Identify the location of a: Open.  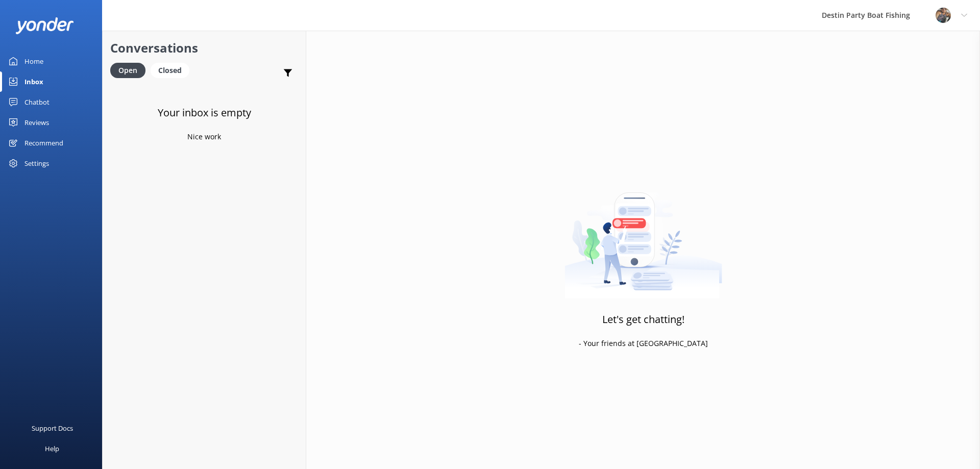
(130, 70).